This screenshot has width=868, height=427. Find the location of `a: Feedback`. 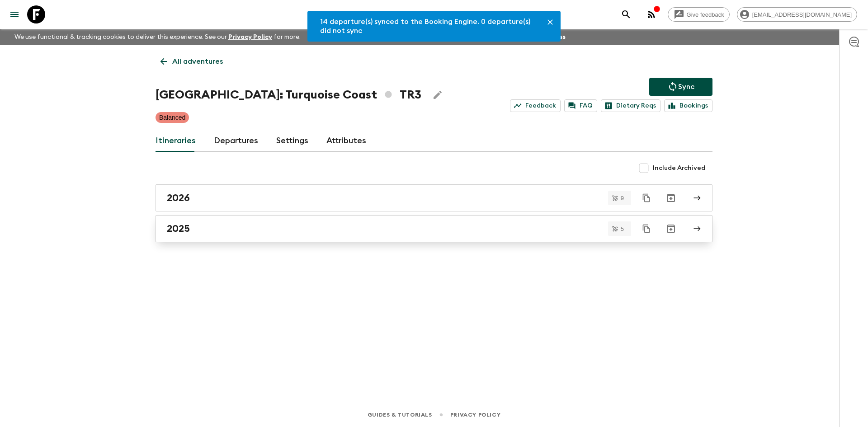

a: Feedback is located at coordinates (535, 106).